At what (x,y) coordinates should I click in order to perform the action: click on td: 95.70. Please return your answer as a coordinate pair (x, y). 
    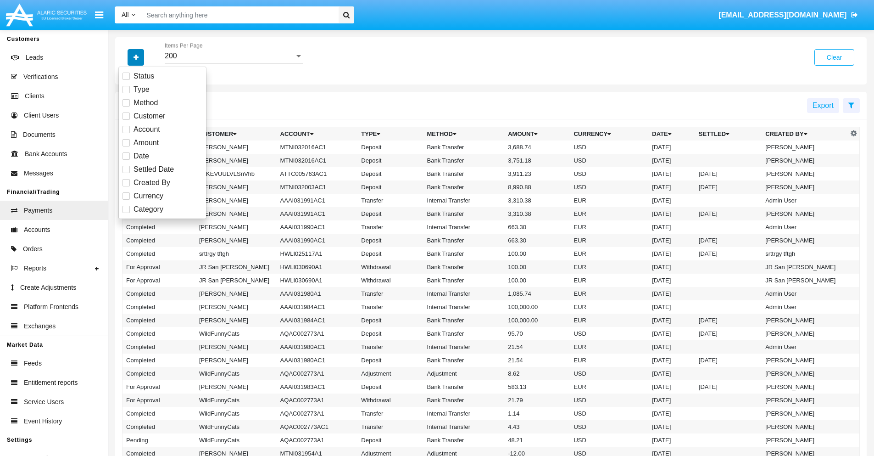
    Looking at the image, I should click on (537, 333).